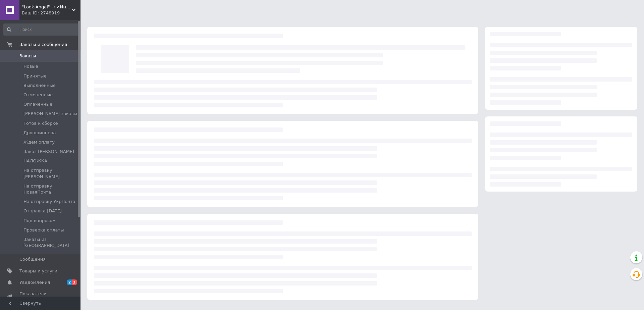 The height and width of the screenshot is (310, 644). I want to click on input: Поиск, so click(42, 29).